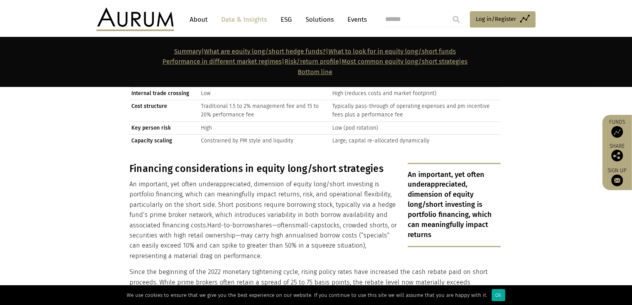  Describe the element at coordinates (355, 19) in the screenshot. I see `a: Events` at that location.